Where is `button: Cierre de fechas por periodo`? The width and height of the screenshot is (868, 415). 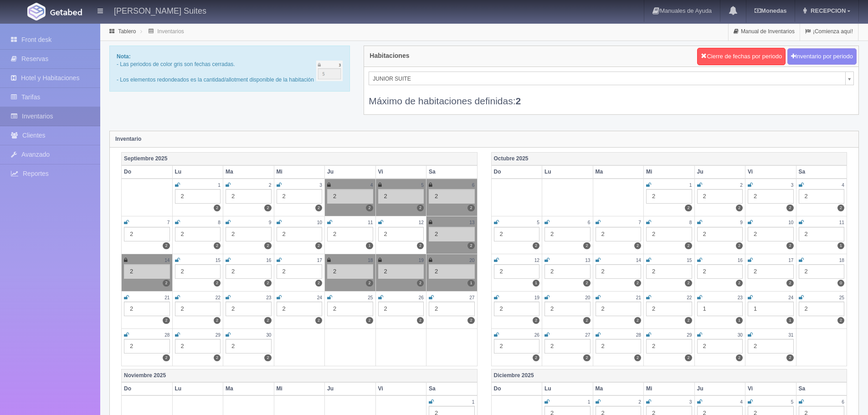 button: Cierre de fechas por periodo is located at coordinates (741, 56).